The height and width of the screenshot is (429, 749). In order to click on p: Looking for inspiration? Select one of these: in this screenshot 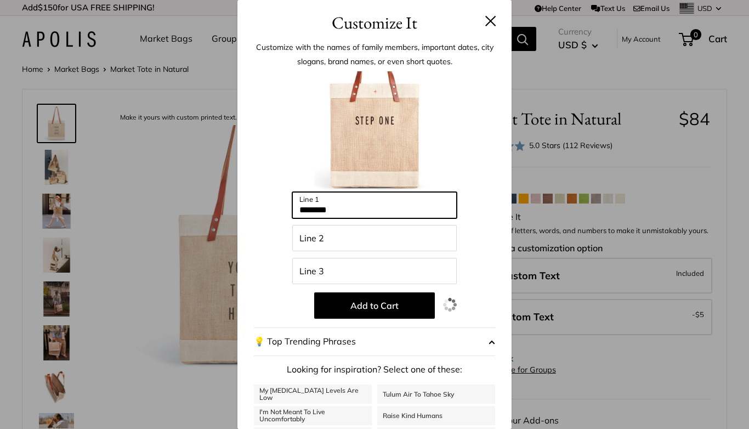, I will do `click(374, 369)`.